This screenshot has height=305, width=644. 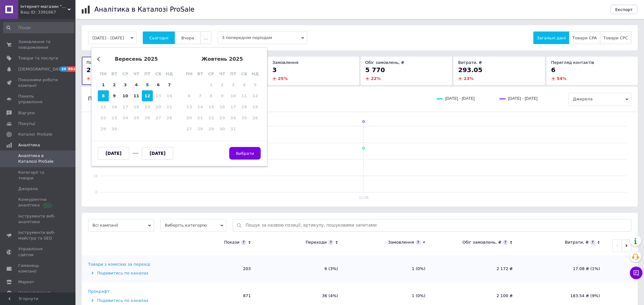 What do you see at coordinates (222, 85) in the screenshot?
I see `div: Not available четвер, 2-е жовтня 2025 р.` at bounding box center [222, 85].